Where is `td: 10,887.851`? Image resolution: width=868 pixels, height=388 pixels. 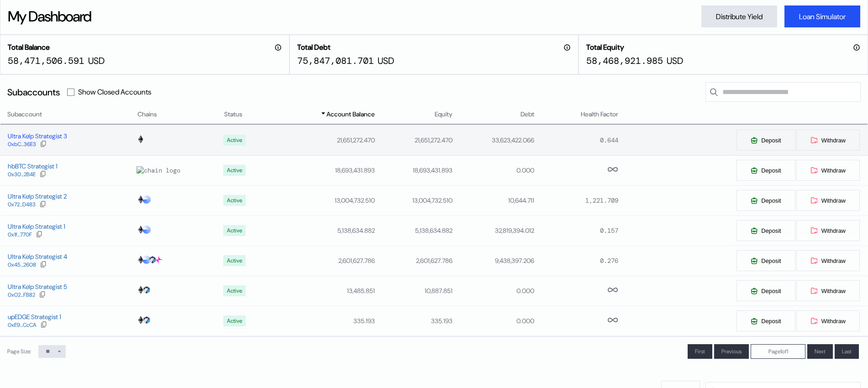
td: 10,887.851 is located at coordinates (414, 291).